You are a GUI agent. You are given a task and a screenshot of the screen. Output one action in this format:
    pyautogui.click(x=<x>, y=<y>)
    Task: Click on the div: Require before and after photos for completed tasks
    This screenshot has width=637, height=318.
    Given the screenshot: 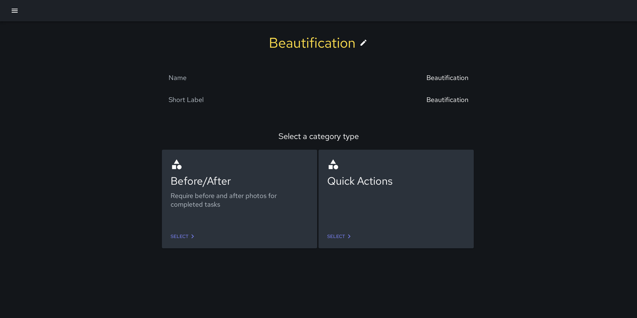 What is the action you would take?
    pyautogui.click(x=239, y=200)
    